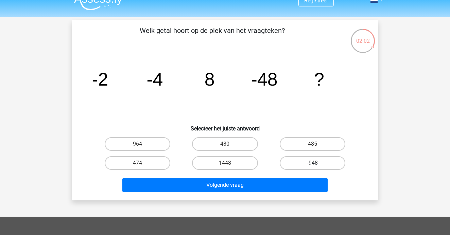  Describe the element at coordinates (312, 144) in the screenshot. I see `label: 485` at that location.